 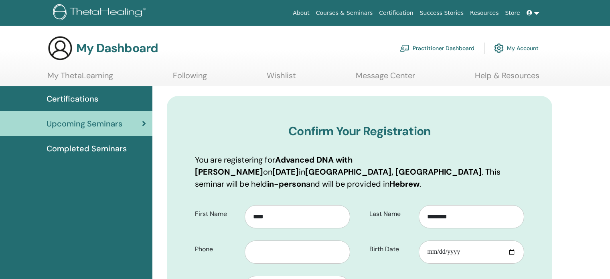 I want to click on a: My Account, so click(x=517, y=48).